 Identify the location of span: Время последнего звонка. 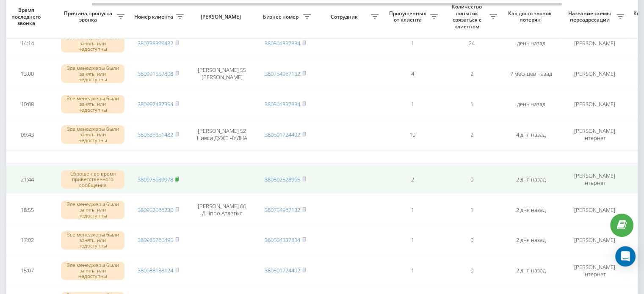
(27, 17).